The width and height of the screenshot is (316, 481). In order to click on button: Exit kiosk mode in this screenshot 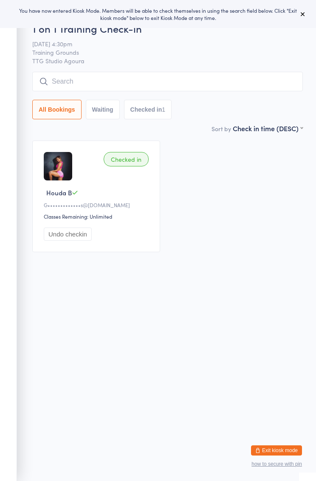, I will do `click(277, 451)`.